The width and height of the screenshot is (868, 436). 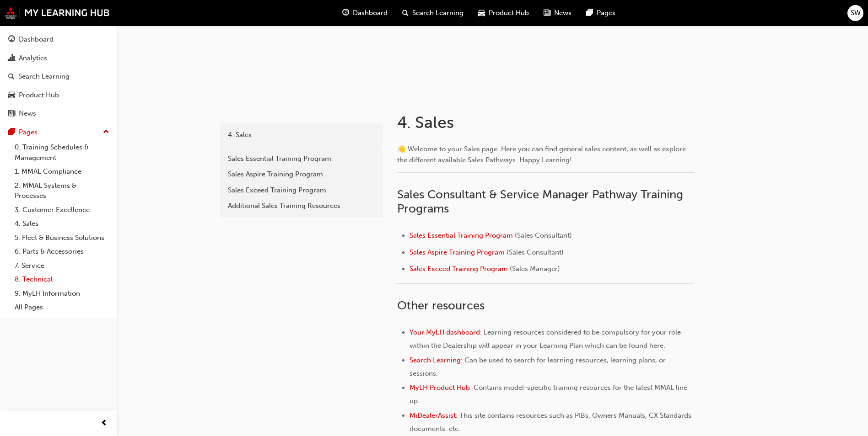 What do you see at coordinates (542, 155) in the screenshot?
I see `span: 👋 Welcome to your Sales page. Here you can find general sales content, as well as explore the dif...` at bounding box center [542, 155].